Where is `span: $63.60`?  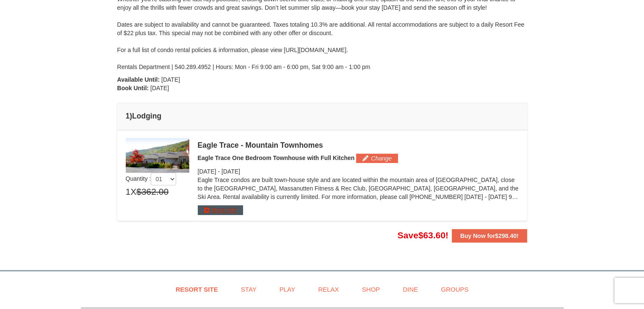 span: $63.60 is located at coordinates (432, 235).